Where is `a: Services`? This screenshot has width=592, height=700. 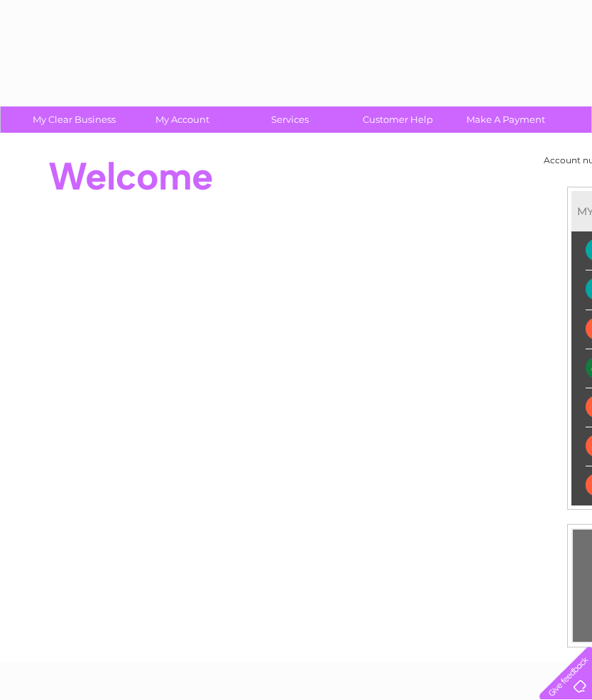
a: Services is located at coordinates (290, 119).